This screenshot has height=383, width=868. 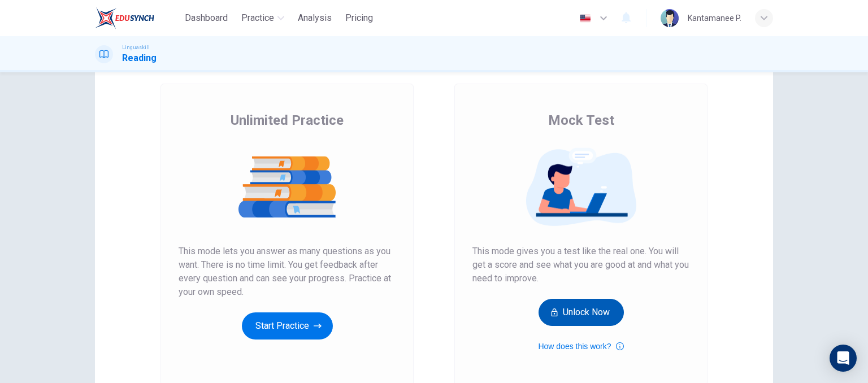 I want to click on div: Open Intercom Messenger, so click(x=842, y=358).